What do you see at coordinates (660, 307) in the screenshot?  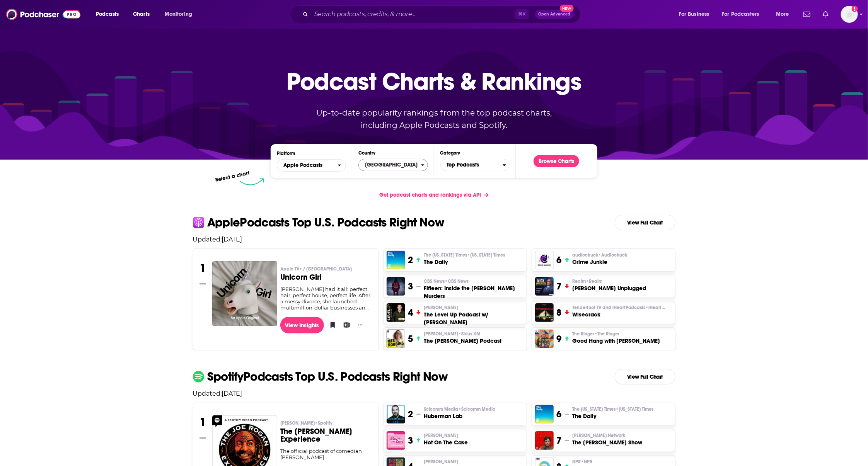 I see `span: • iHeartRadio` at bounding box center [660, 307].